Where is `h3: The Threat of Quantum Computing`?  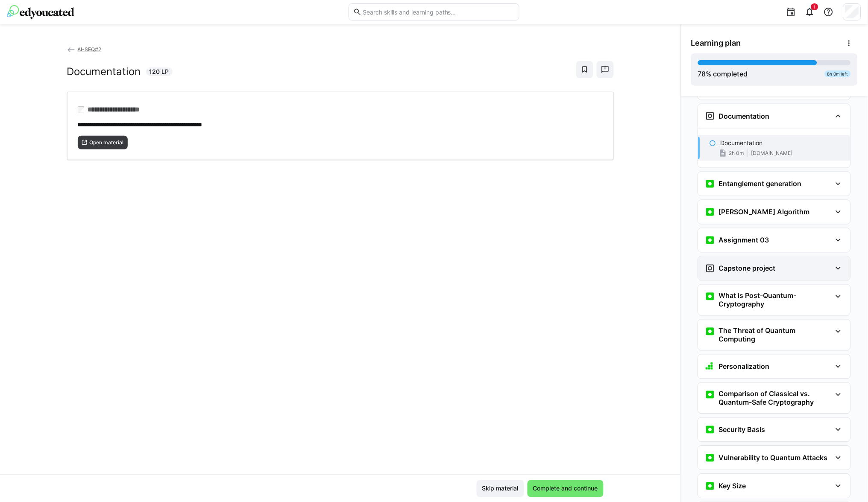
h3: The Threat of Quantum Computing is located at coordinates (775, 335).